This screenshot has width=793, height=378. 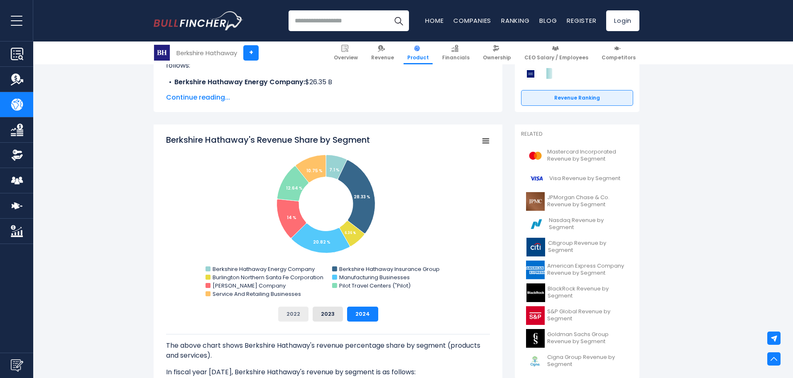 I want to click on img: BLK logo, so click(x=535, y=293).